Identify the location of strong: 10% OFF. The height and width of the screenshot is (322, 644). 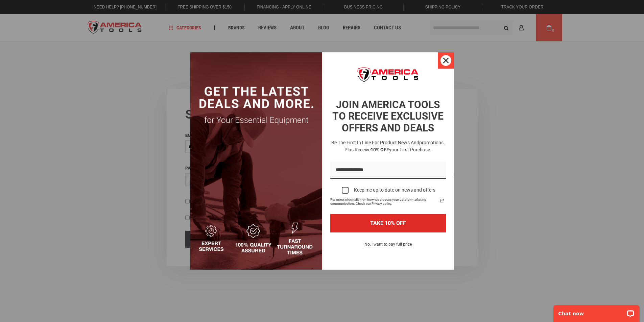
(380, 150).